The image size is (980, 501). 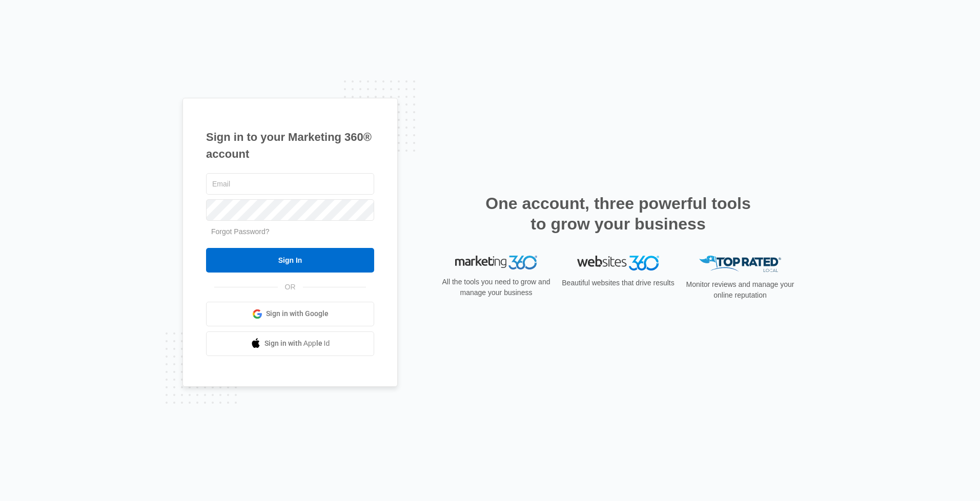 I want to click on p: All the tools you need to grow and manage your business, so click(x=496, y=287).